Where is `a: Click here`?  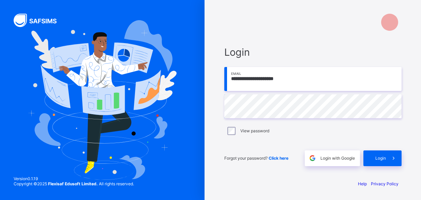
a: Click here is located at coordinates (279, 158).